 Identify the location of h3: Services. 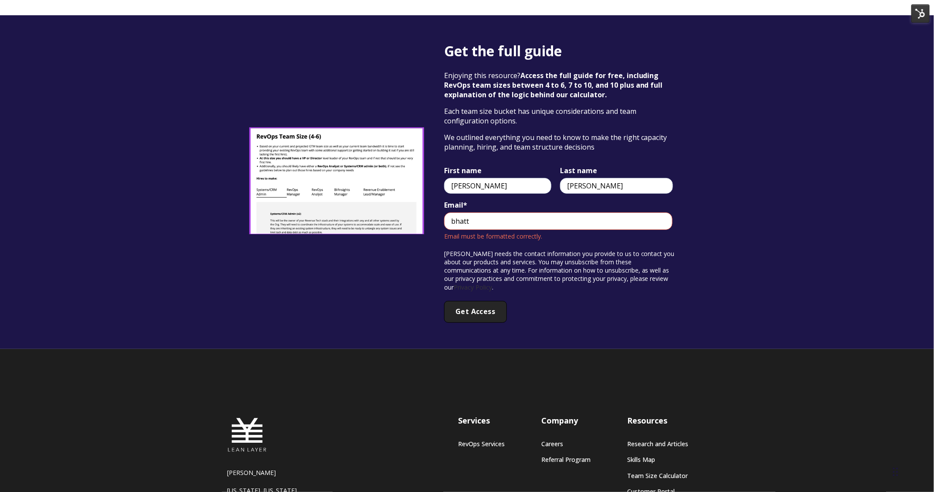
(482, 420).